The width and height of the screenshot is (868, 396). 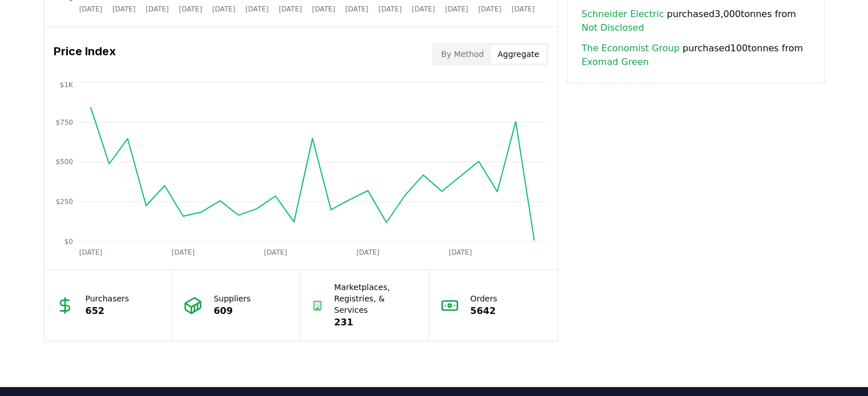 I want to click on tspan: $1K, so click(x=66, y=85).